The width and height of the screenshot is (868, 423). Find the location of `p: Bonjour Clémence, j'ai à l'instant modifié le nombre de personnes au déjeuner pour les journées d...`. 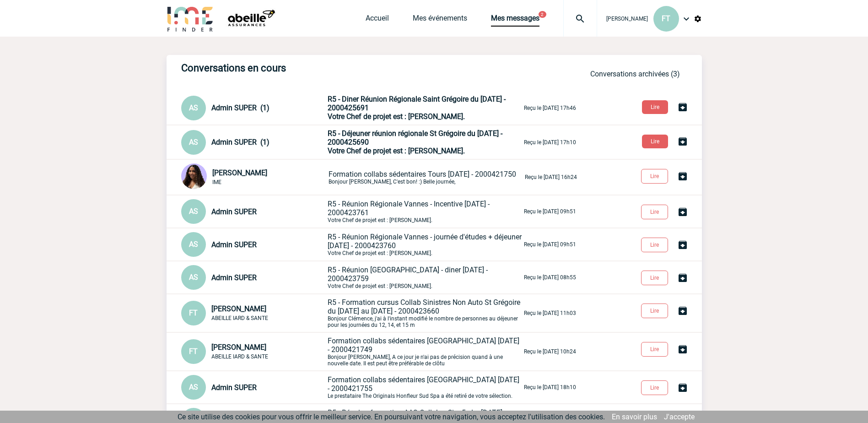

p: Bonjour Clémence, j'ai à l'instant modifié le nombre de personnes au déjeuner pour les journées d... is located at coordinates (425, 313).